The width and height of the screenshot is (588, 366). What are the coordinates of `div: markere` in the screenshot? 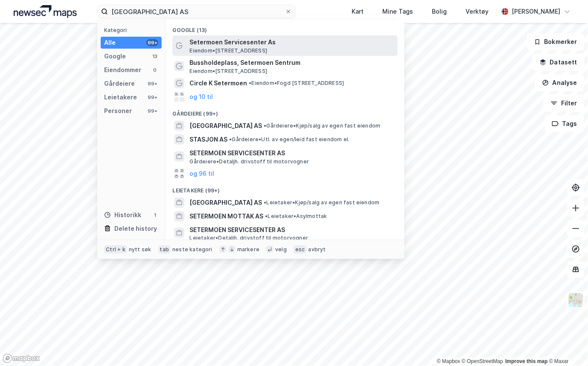 It's located at (249, 249).